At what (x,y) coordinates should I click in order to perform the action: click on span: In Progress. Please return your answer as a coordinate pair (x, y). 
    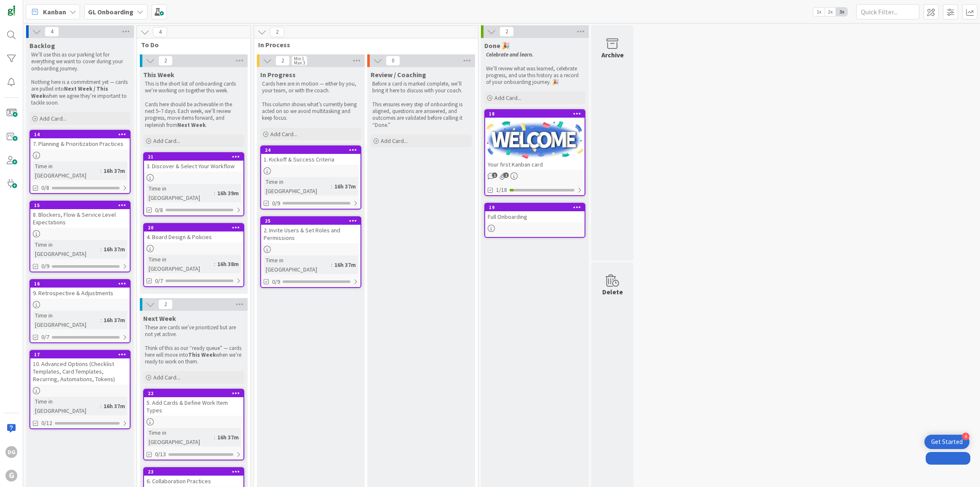
    Looking at the image, I should click on (278, 74).